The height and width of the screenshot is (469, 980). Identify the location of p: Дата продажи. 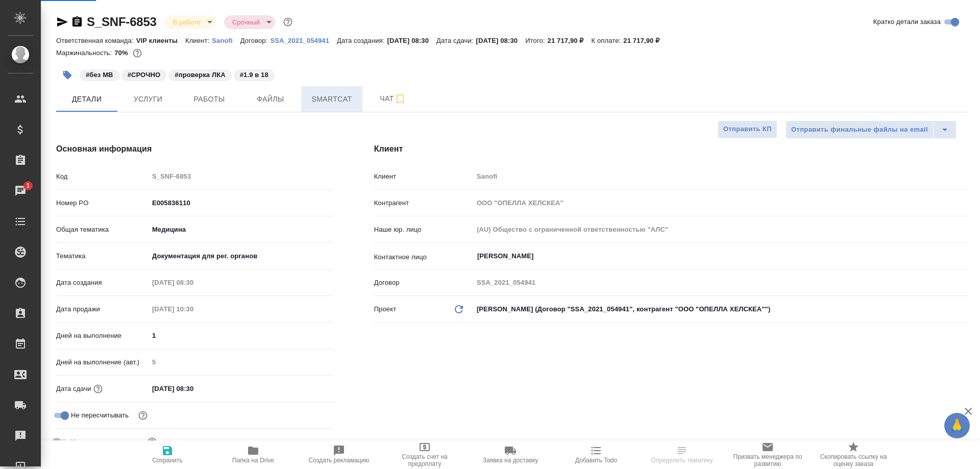
(102, 309).